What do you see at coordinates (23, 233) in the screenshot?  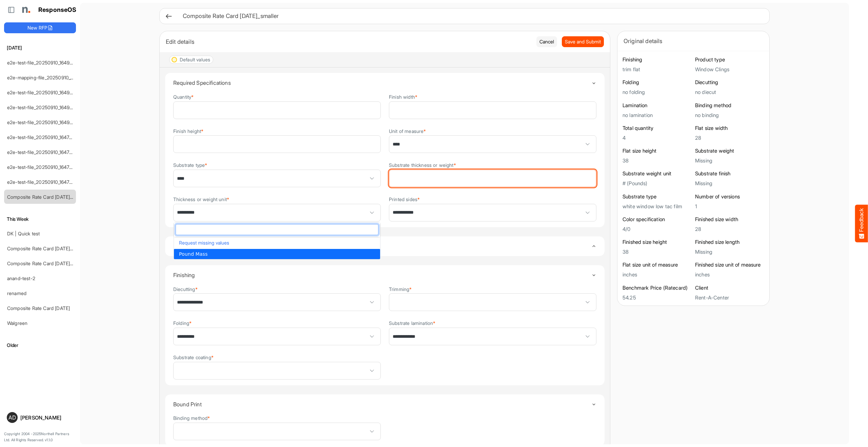 I see `a: DK | Quick test` at bounding box center [23, 233].